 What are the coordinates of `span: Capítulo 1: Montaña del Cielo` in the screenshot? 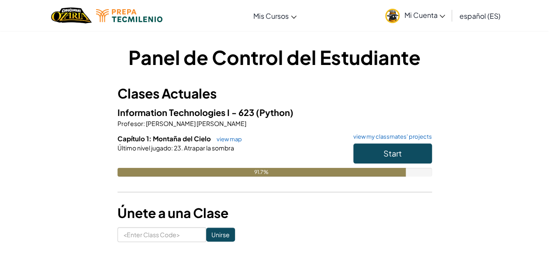 It's located at (165, 138).